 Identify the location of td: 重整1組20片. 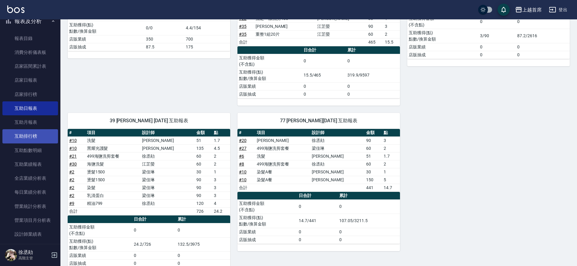
(285, 34).